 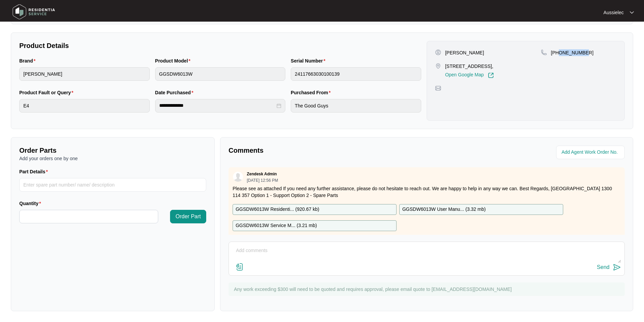 I want to click on label: Quantity, so click(x=32, y=204).